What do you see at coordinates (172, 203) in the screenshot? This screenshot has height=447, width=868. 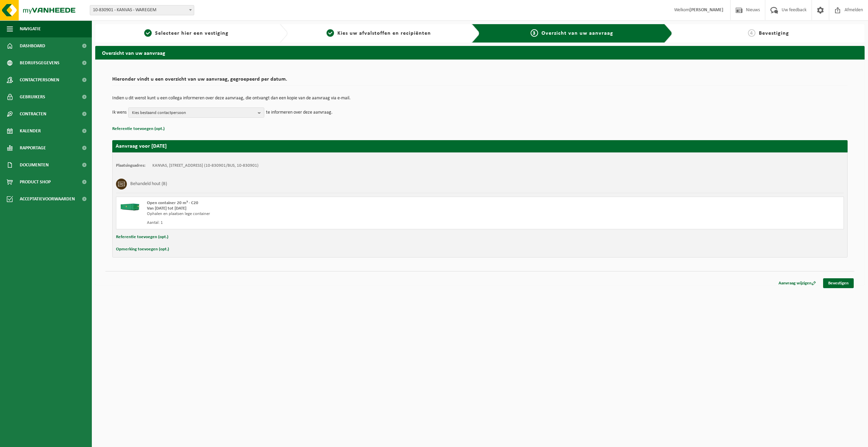 I see `span: Open container 20 m³ - C20` at bounding box center [172, 203].